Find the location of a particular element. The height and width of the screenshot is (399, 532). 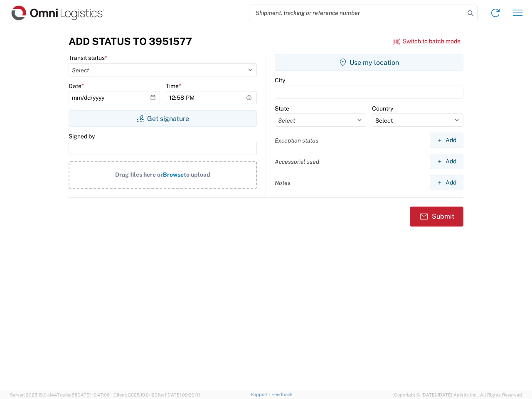

span: Server: 2025.19.0-d447cefac8f is located at coordinates (60, 395).